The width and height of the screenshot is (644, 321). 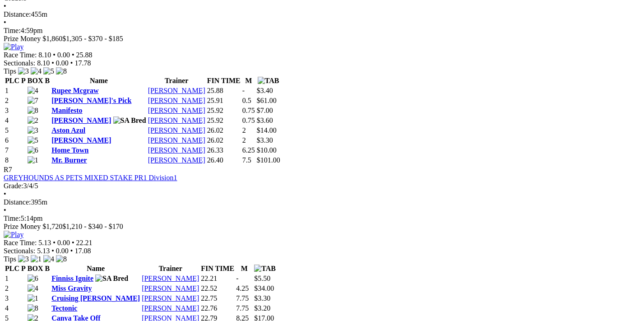 What do you see at coordinates (70, 150) in the screenshot?
I see `a: Home Town` at bounding box center [70, 150].